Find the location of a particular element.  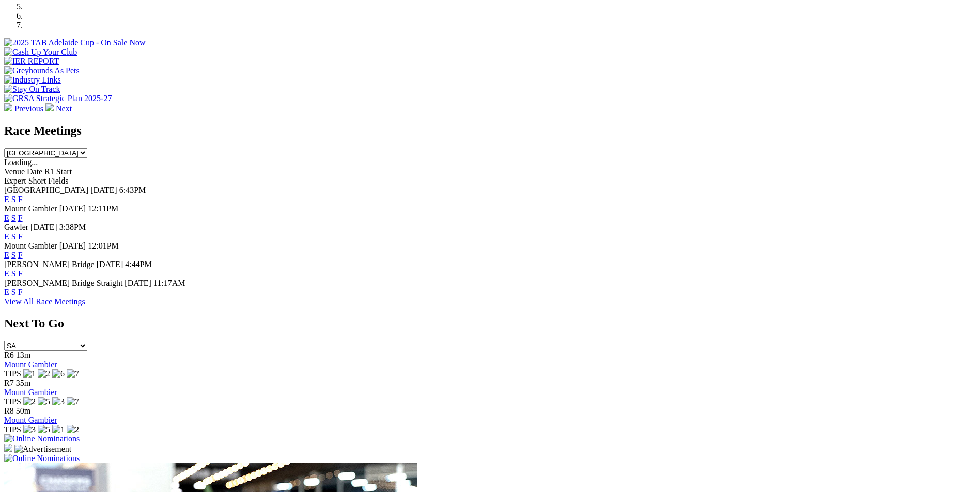

span: 6:43PM is located at coordinates (133, 190).